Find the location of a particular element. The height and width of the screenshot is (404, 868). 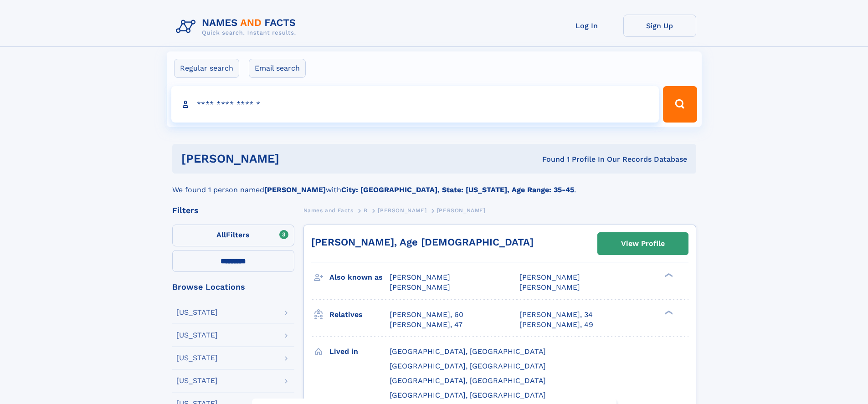

div: Filters is located at coordinates (233, 211).